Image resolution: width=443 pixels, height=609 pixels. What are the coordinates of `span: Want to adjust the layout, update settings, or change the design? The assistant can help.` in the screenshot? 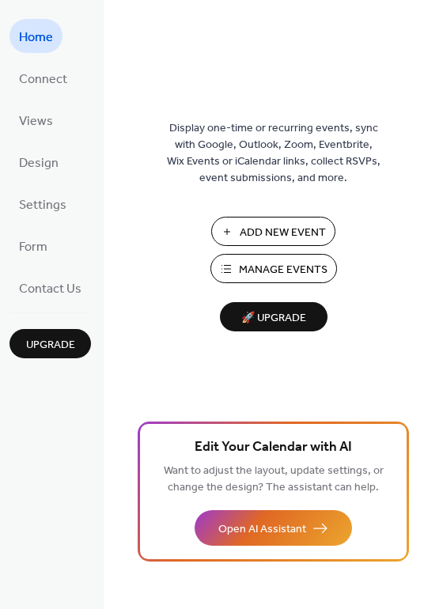 It's located at (274, 479).